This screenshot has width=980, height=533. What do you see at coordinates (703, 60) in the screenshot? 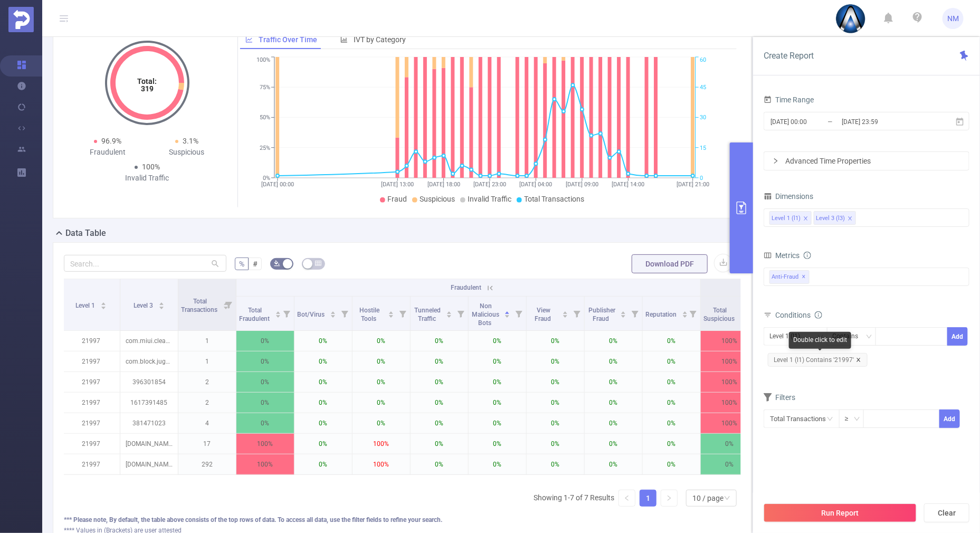
I see `tspan: 60` at bounding box center [703, 60].